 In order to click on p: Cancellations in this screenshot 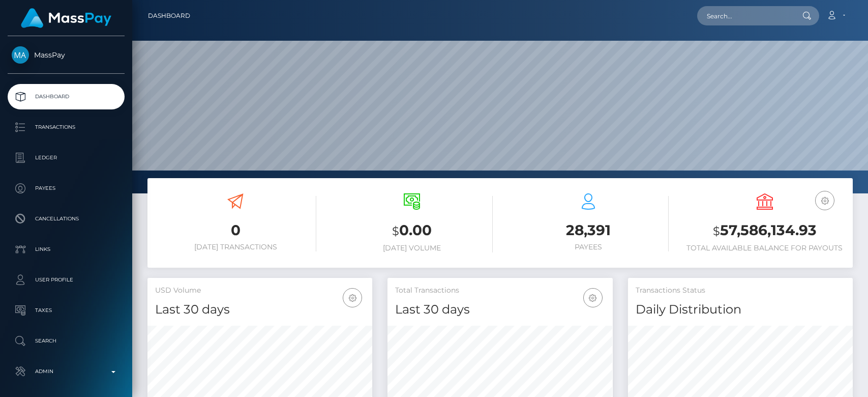, I will do `click(66, 219)`.